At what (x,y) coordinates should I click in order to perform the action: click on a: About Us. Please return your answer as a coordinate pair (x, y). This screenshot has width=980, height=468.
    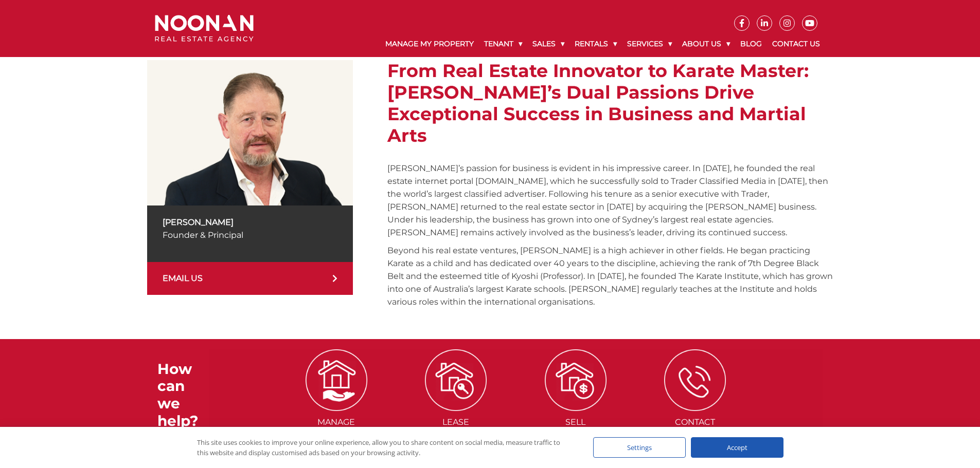
    Looking at the image, I should click on (706, 43).